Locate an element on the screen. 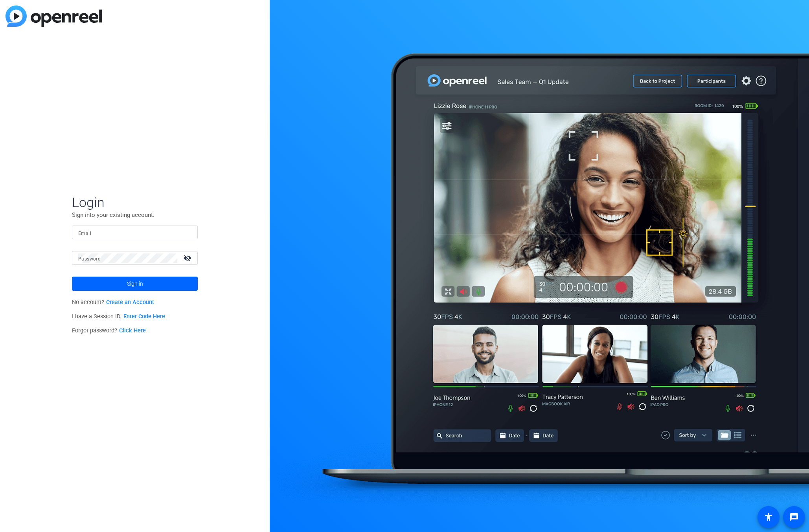  span: No account? is located at coordinates (113, 303).